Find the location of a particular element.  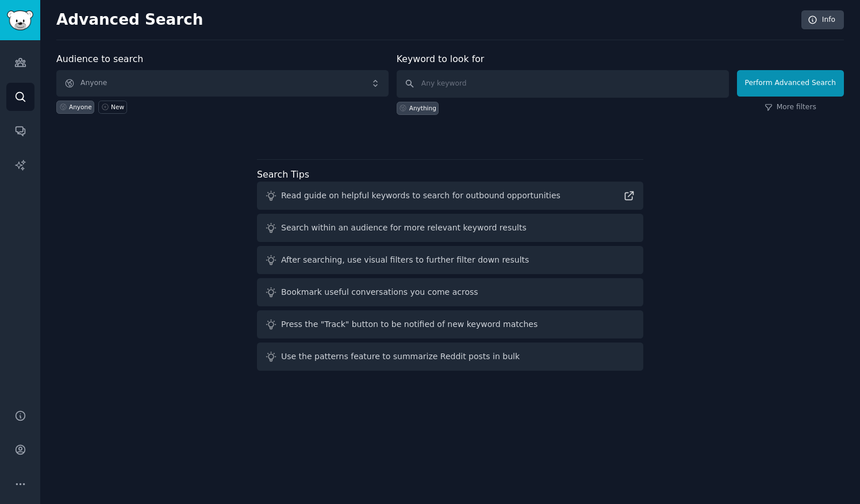

button: Perform Advanced Search is located at coordinates (791, 84).